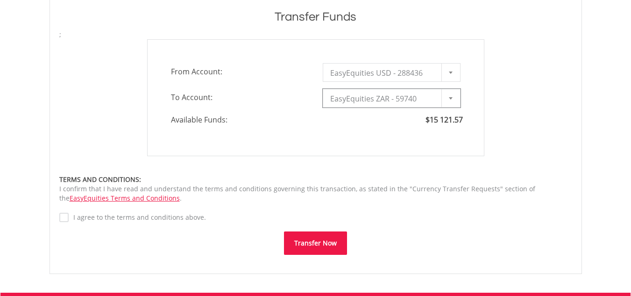  I want to click on button: Transfer Now, so click(315, 243).